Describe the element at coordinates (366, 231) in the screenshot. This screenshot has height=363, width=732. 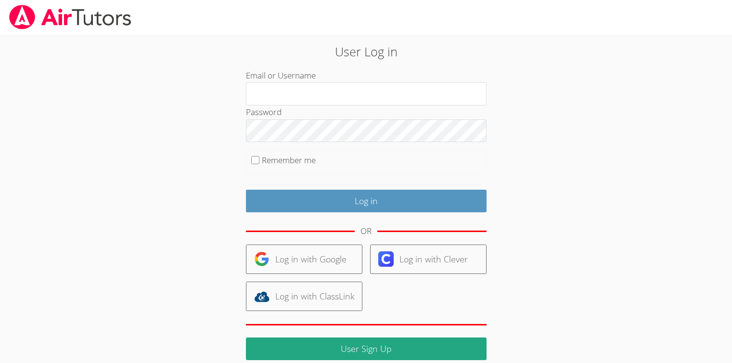
I see `div: OR` at that location.